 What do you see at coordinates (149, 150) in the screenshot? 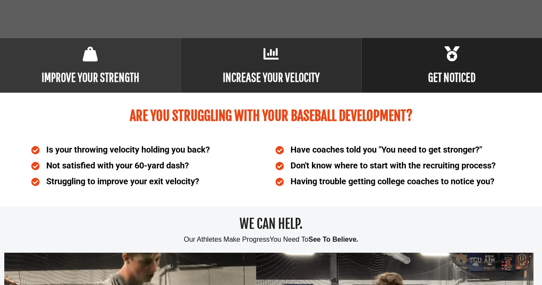
I see `li: Is your throwing velocity holding you back?` at bounding box center [149, 150].